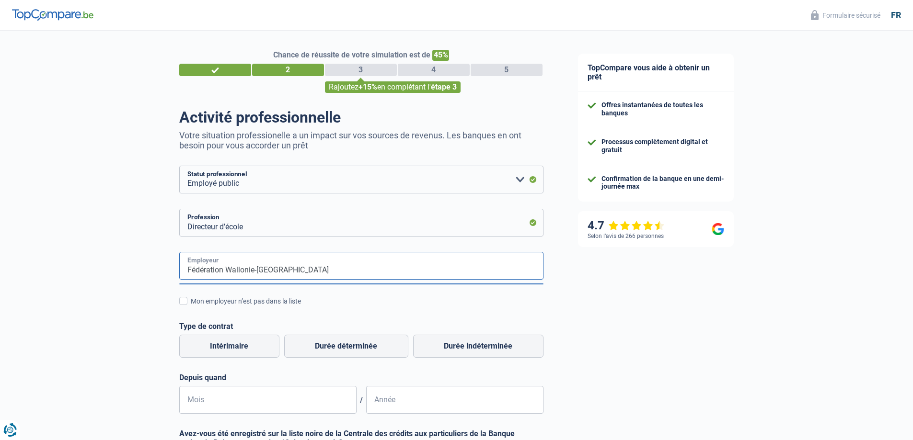 The image size is (913, 440). What do you see at coordinates (440, 55) in the screenshot?
I see `span: 45%` at bounding box center [440, 55].